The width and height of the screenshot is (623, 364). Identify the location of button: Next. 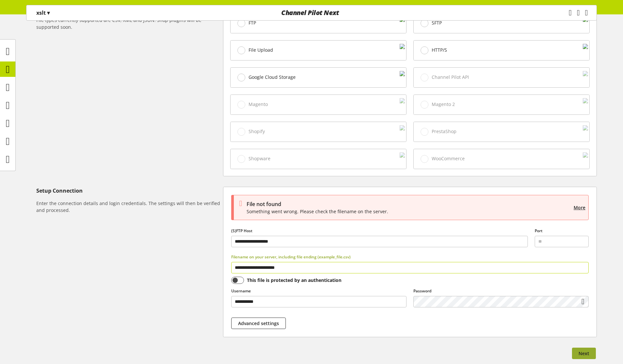
(584, 353).